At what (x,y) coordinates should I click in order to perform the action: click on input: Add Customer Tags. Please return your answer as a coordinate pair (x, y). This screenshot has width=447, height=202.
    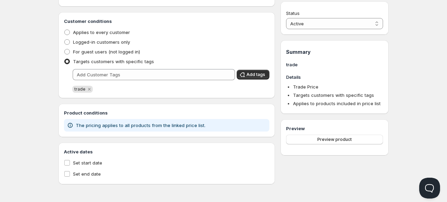
    Looking at the image, I should click on (154, 75).